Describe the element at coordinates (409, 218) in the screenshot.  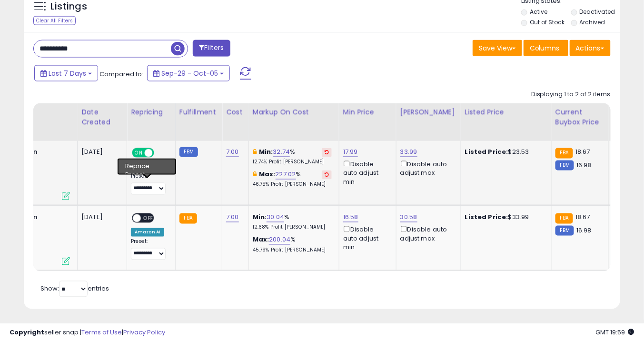
I see `a: 30.58` at that location.